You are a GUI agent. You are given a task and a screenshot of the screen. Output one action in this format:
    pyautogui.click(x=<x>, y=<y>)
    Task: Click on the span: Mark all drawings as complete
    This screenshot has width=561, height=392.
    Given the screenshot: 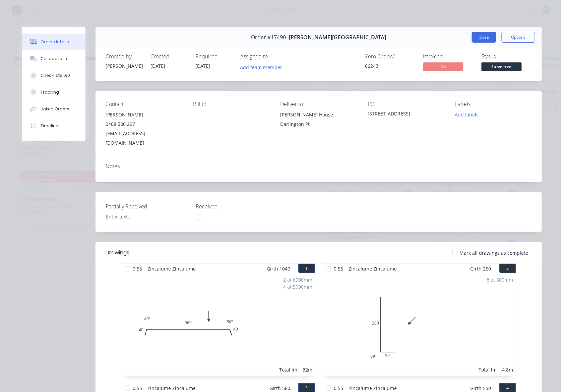 What is the action you would take?
    pyautogui.click(x=495, y=253)
    